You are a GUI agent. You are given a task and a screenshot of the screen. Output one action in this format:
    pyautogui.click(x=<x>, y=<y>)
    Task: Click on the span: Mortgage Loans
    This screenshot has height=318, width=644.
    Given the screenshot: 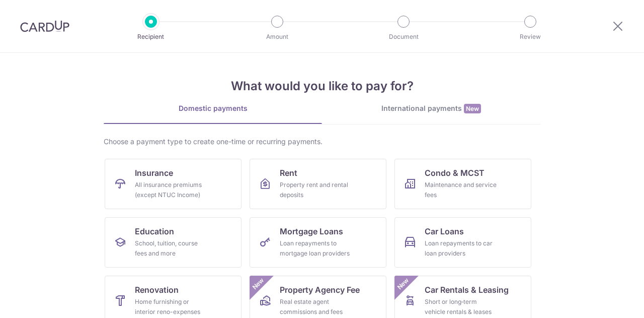 What is the action you would take?
    pyautogui.click(x=312, y=231)
    